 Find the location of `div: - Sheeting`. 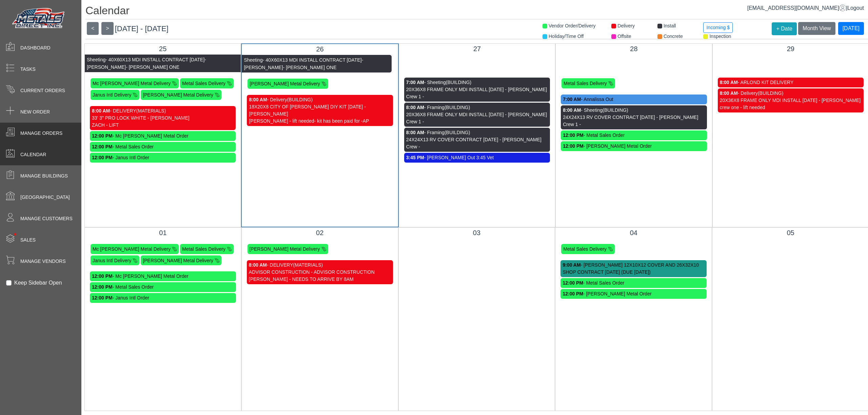

div: - Sheeting is located at coordinates (477, 82).